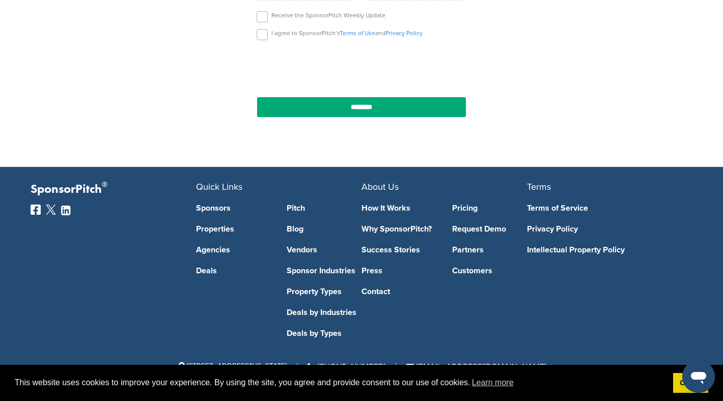 The image size is (723, 401). I want to click on a: Partners, so click(490, 250).